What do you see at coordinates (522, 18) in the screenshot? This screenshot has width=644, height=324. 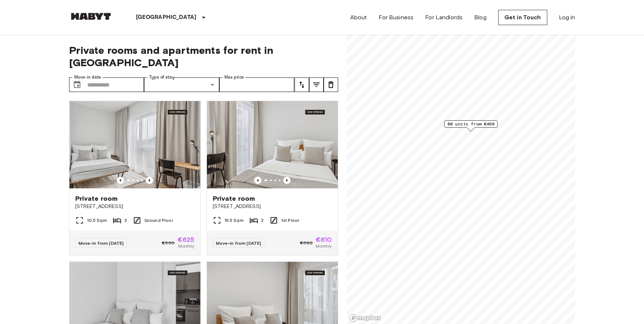 I see `a: Get in Touch` at bounding box center [522, 18].